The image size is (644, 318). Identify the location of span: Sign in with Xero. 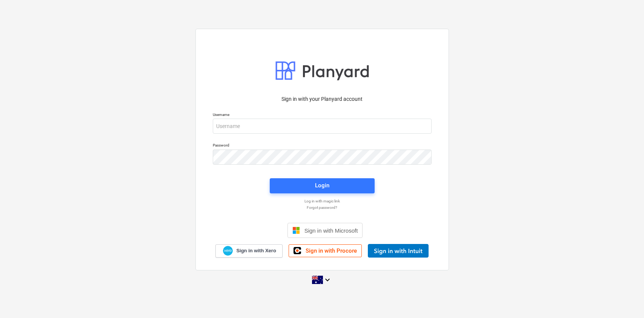
(256, 250).